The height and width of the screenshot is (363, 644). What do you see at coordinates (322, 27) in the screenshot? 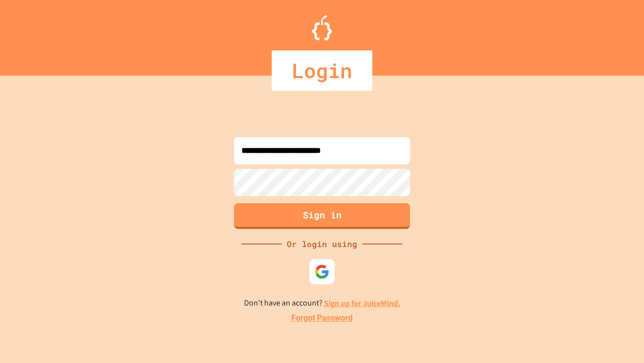
I see `img: Logo.svg` at bounding box center [322, 27].